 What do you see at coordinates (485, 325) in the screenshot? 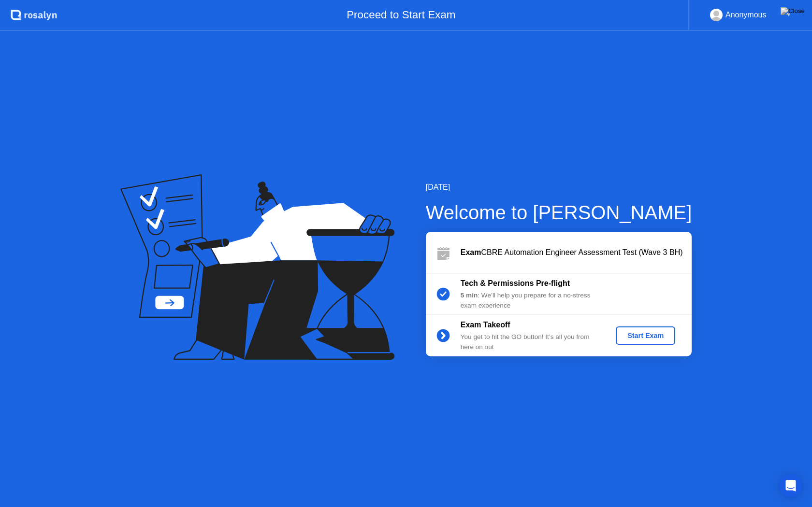
I see `b: Exam Takeoff` at bounding box center [485, 325].